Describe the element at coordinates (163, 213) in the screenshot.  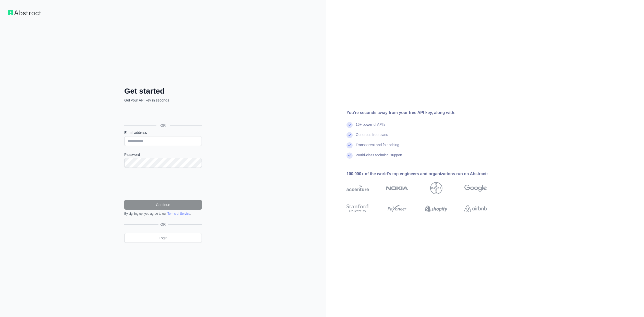
I see `div: By signing up, you agree to our .` at that location.